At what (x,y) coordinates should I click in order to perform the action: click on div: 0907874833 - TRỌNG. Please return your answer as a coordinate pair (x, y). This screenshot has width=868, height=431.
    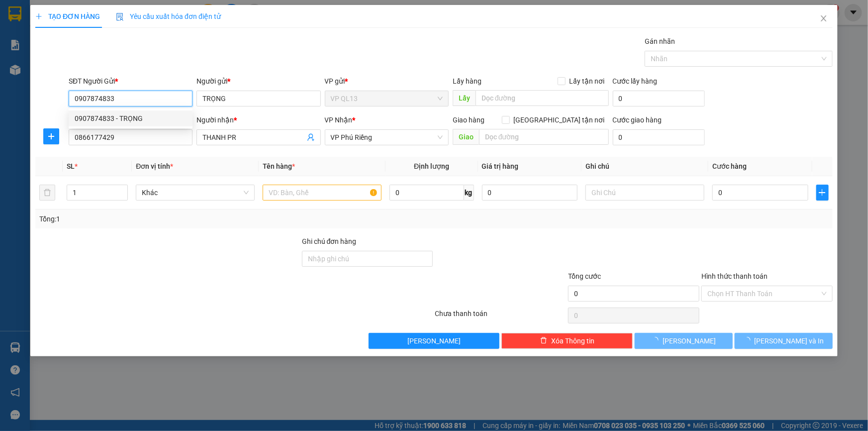
    Looking at the image, I should click on (130, 118).